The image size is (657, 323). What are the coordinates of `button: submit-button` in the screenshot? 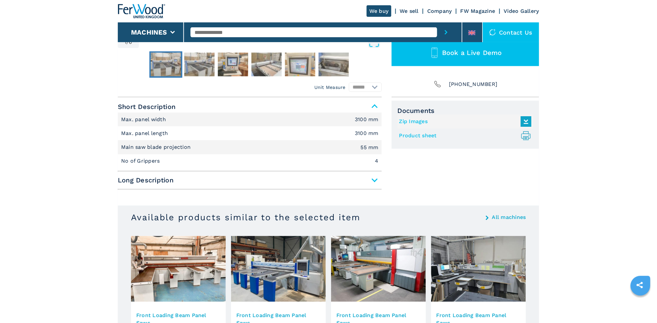 It's located at (446, 32).